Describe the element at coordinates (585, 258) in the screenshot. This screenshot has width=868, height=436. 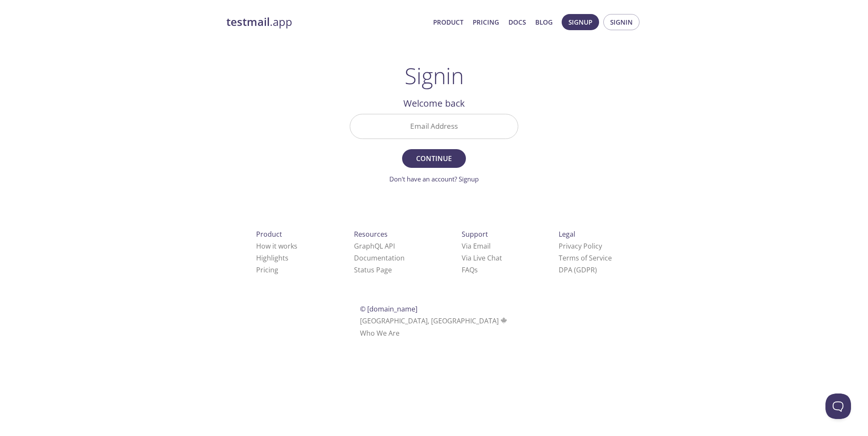
I see `a: Terms of Service` at that location.